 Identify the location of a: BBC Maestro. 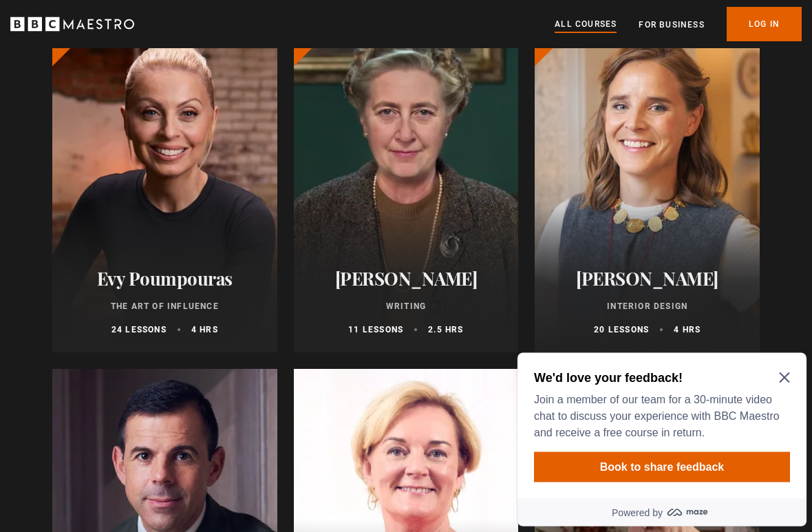
(72, 24).